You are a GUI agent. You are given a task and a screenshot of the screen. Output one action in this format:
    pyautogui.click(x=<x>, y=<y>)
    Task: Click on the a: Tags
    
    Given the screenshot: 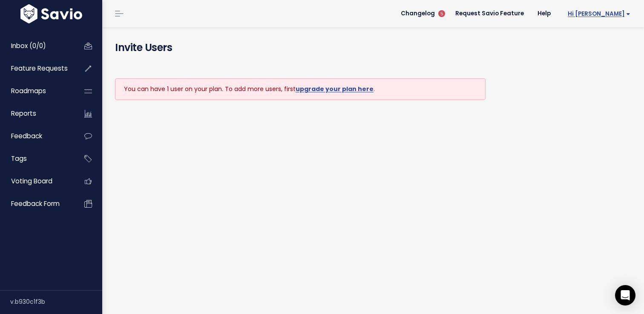 What is the action you would take?
    pyautogui.click(x=36, y=159)
    